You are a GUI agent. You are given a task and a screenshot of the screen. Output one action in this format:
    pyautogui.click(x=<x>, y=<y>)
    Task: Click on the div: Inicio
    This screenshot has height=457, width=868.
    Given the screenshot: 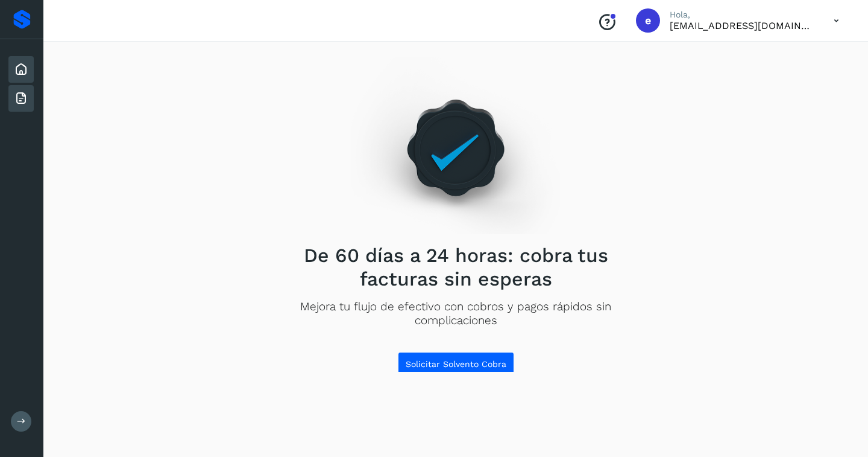 What is the action you would take?
    pyautogui.click(x=21, y=69)
    